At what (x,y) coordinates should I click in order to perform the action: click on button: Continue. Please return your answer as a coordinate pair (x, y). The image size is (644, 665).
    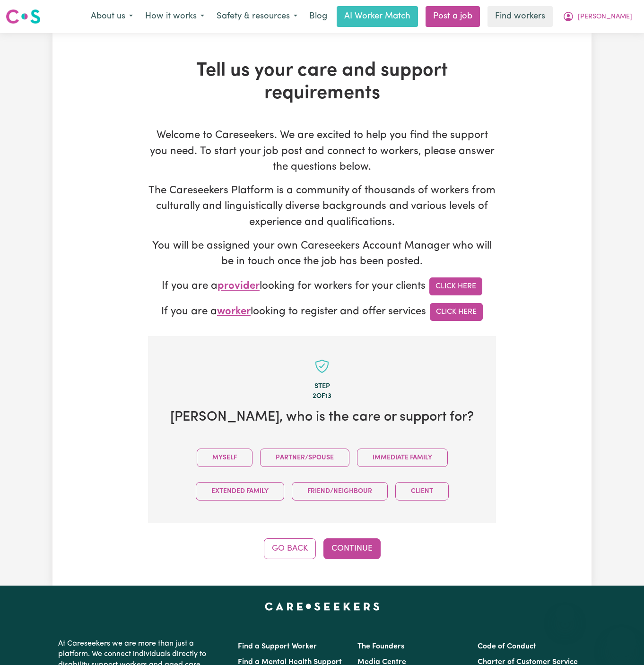
    Looking at the image, I should click on (351, 549).